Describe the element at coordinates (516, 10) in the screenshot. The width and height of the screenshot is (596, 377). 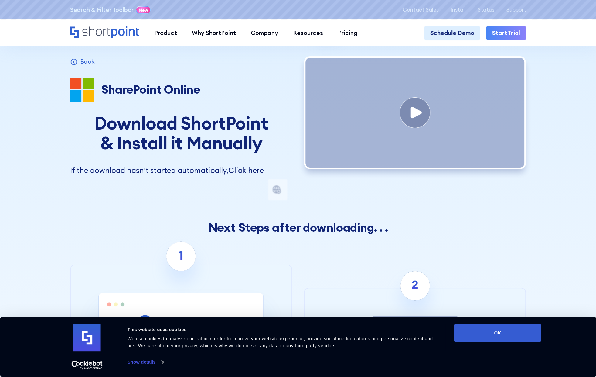
I see `p: Support` at that location.